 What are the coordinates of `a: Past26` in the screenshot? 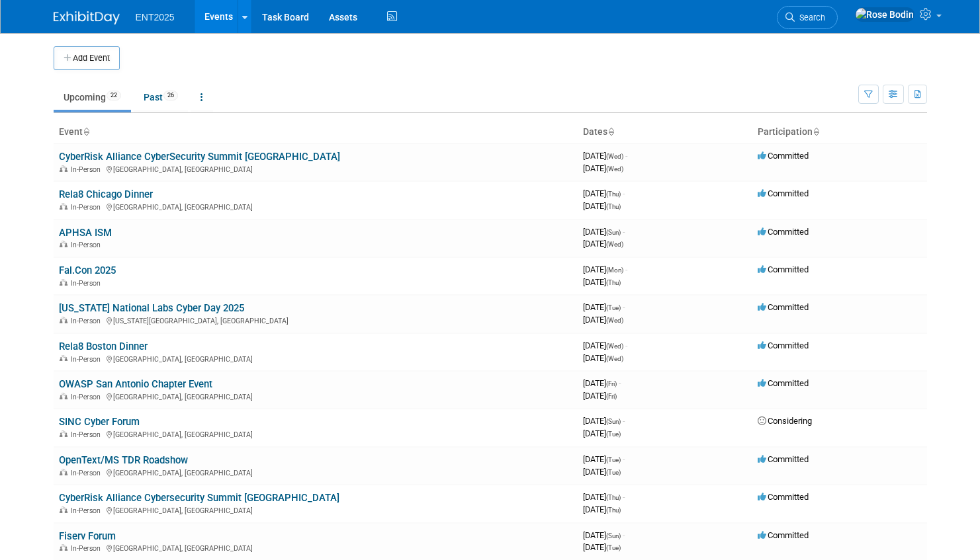 It's located at (160, 97).